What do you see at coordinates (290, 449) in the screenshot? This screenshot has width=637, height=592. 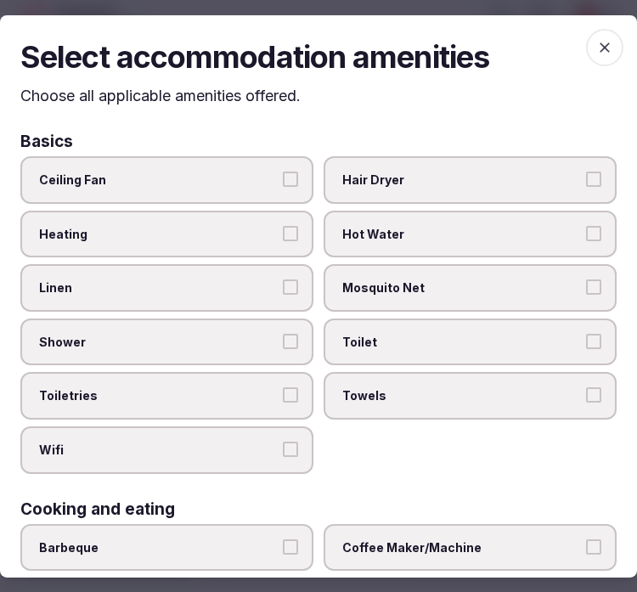 I see `button: Wifi` at bounding box center [290, 449].